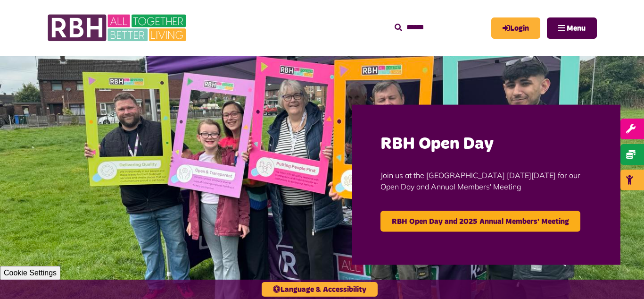 The width and height of the screenshot is (644, 299). I want to click on button: Navigation, so click(572, 28).